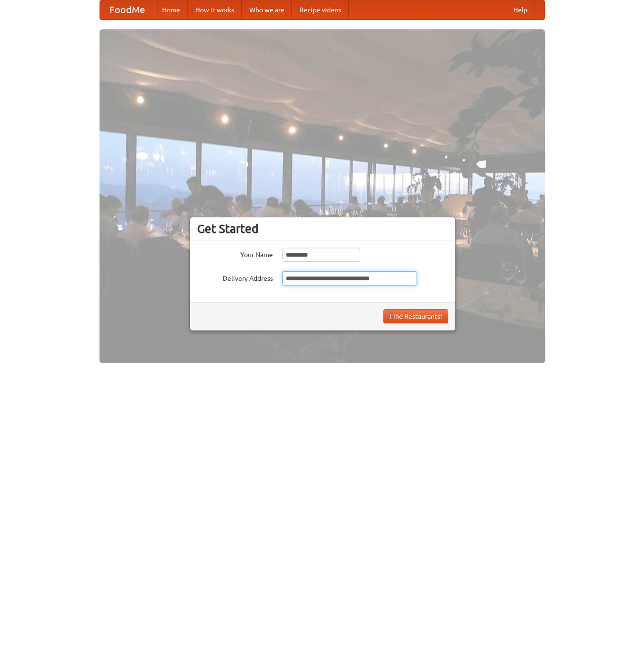 This screenshot has height=670, width=644. Describe the element at coordinates (520, 10) in the screenshot. I see `a: Help` at that location.